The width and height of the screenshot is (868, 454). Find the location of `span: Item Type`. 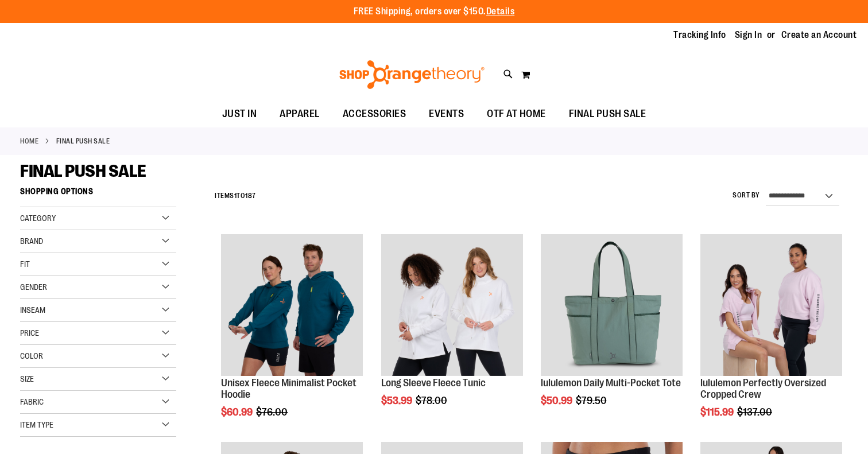

span: Item Type is located at coordinates (37, 424).